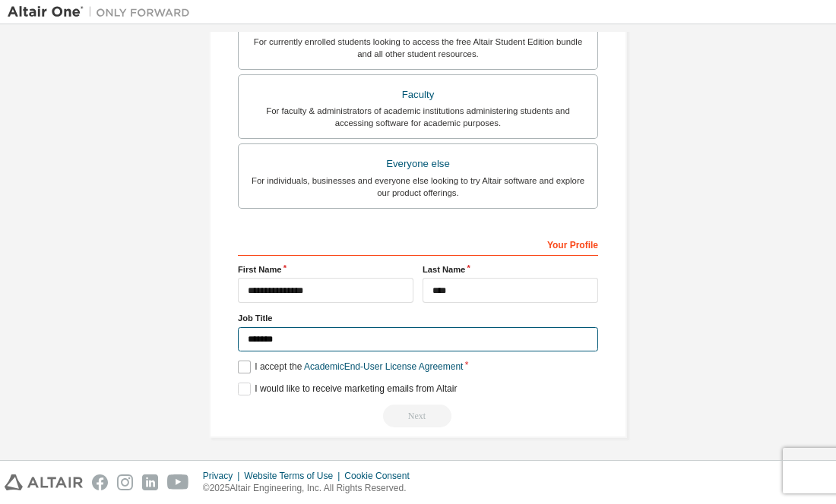 The height and width of the screenshot is (504, 836). What do you see at coordinates (383, 367) in the screenshot?
I see `a: Academic End-User License Agreement` at bounding box center [383, 367].